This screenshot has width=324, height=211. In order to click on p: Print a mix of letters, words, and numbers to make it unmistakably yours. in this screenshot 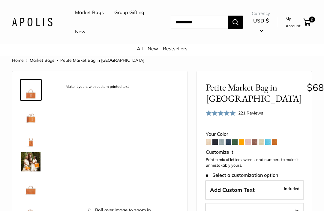, I will do `click(254, 163)`.